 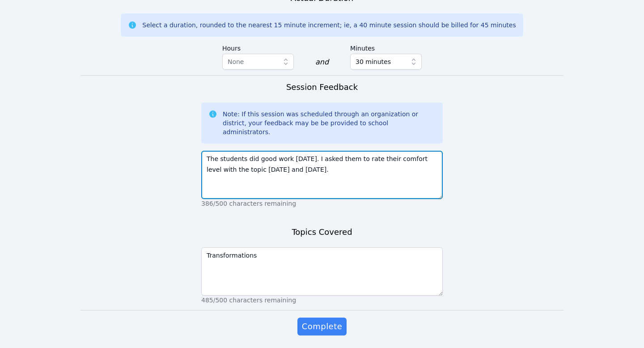 I want to click on button: Complete, so click(x=322, y=327).